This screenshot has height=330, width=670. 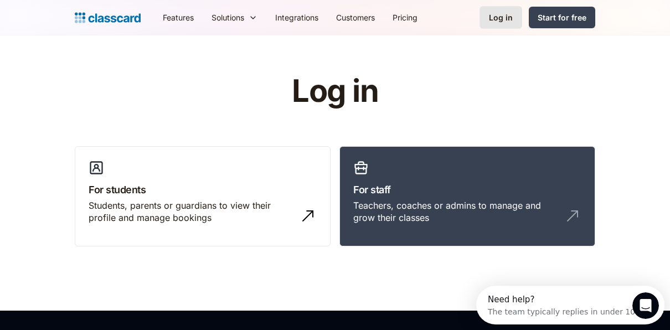 What do you see at coordinates (89, 24) in the screenshot?
I see `div: The team typically replies in under 10m` at bounding box center [89, 24].